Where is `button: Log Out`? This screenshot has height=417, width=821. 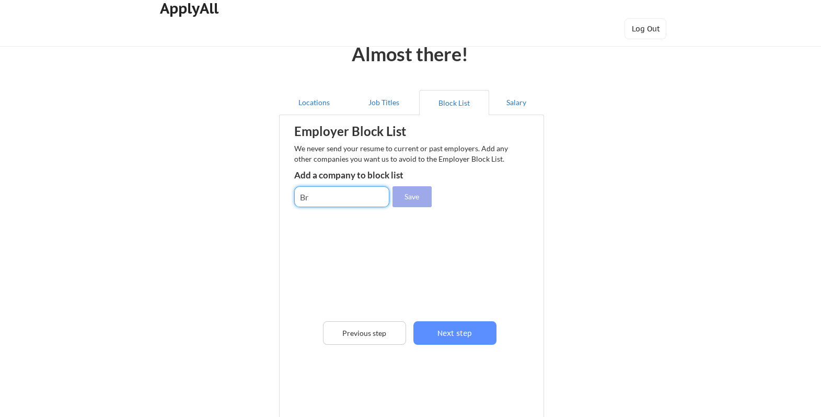 button: Log Out is located at coordinates (646, 29).